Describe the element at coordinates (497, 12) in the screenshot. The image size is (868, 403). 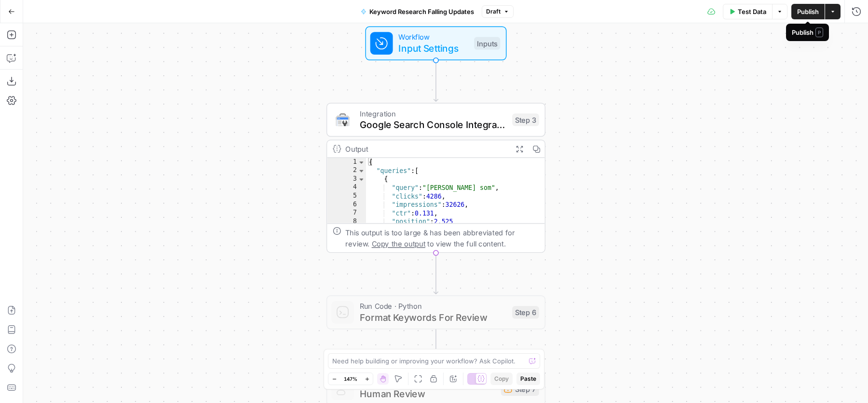
I see `button: Draft` at that location.